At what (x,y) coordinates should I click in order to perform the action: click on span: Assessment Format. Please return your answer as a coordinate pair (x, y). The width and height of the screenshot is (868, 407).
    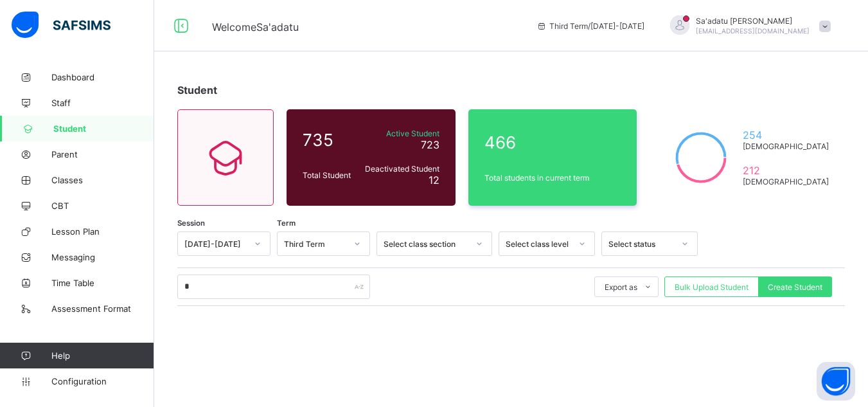
    Looking at the image, I should click on (103, 308).